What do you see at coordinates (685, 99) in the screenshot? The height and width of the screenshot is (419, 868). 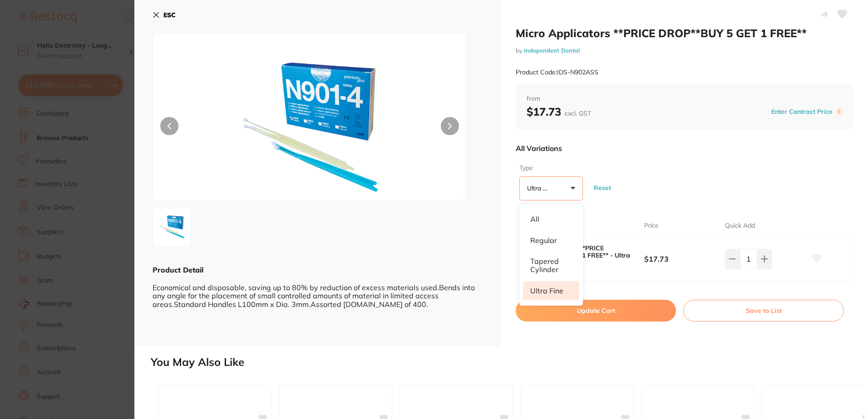 I see `span: from` at bounding box center [685, 99].